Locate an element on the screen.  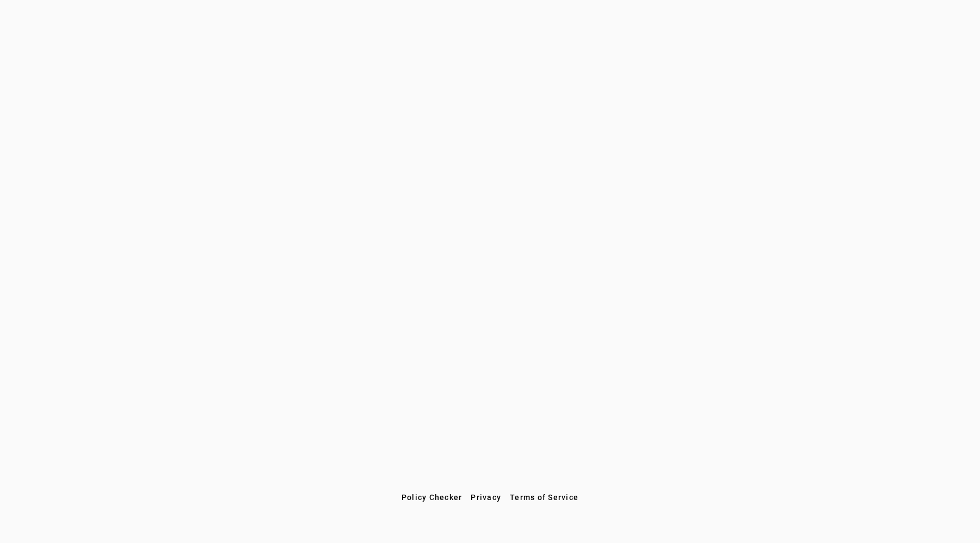
span: Policy Checker is located at coordinates (432, 497).